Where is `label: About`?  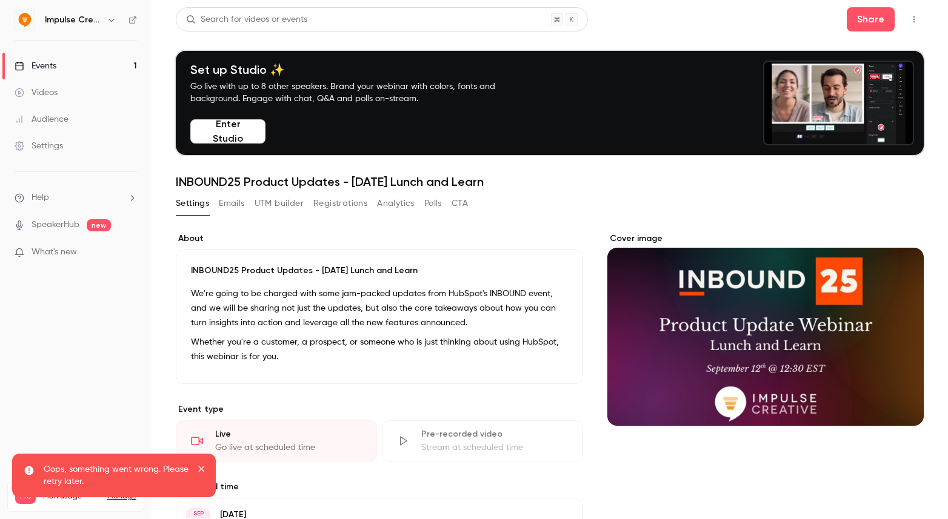
label: About is located at coordinates (379, 239).